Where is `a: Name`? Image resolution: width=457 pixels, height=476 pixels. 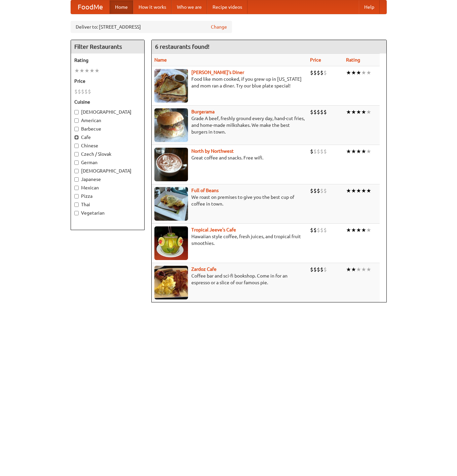 a: Name is located at coordinates (160, 60).